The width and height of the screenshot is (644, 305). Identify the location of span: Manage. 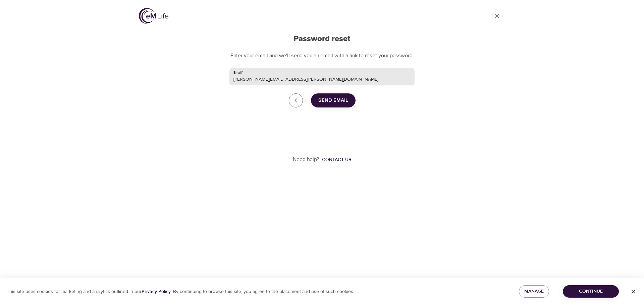
(534, 292).